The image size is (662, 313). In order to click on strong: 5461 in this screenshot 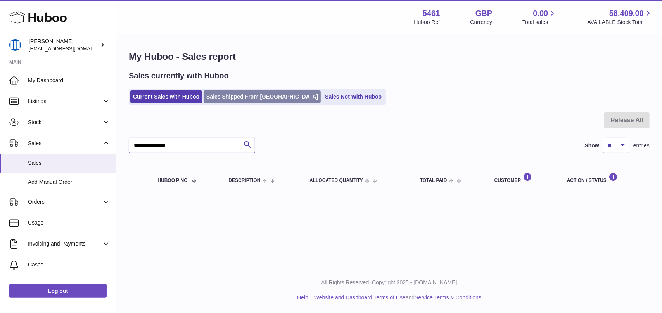, I will do `click(431, 13)`.